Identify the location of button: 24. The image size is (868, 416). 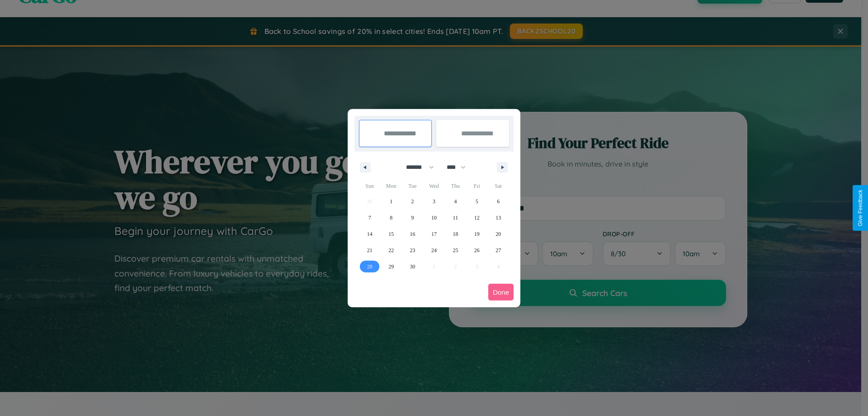
(434, 251).